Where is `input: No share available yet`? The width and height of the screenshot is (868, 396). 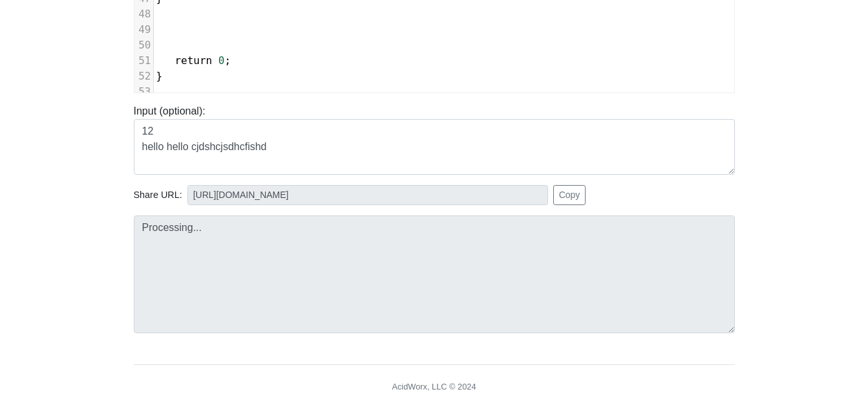 input: No share available yet is located at coordinates (368, 195).